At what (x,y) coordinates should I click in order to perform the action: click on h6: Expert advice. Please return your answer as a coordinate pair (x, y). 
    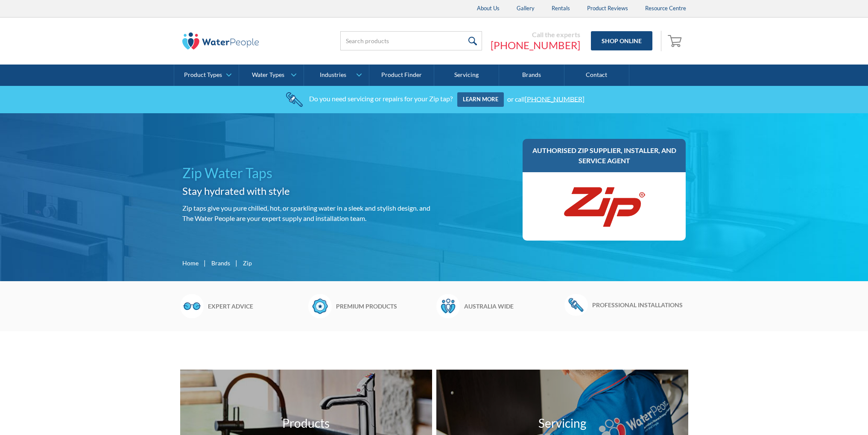
    Looking at the image, I should click on (256, 306).